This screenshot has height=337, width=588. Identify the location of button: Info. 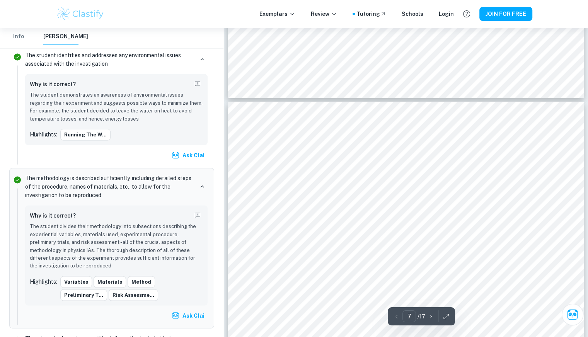
(19, 36).